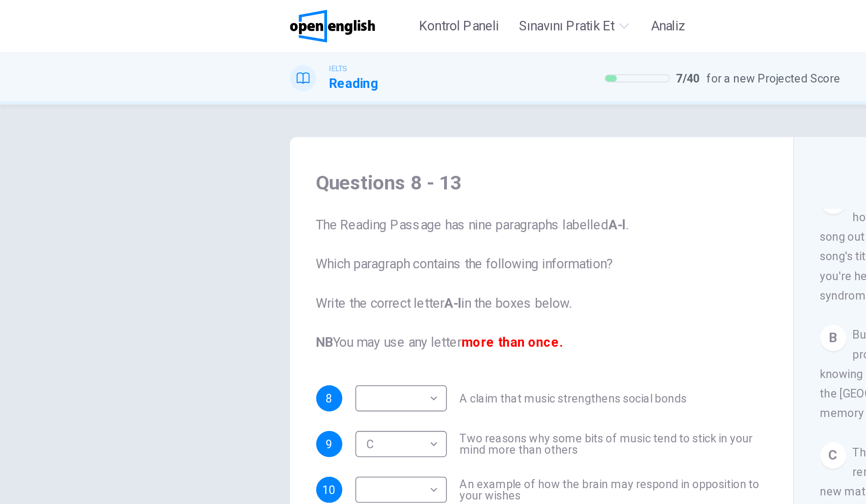  What do you see at coordinates (223, 370) in the screenshot?
I see `li: E` at bounding box center [223, 370].